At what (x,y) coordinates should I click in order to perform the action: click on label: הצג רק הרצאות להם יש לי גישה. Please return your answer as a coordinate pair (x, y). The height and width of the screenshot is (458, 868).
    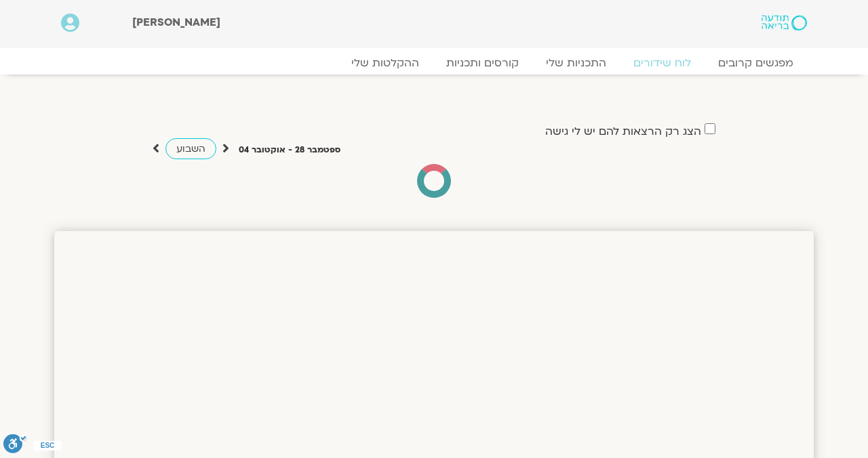
    Looking at the image, I should click on (623, 131).